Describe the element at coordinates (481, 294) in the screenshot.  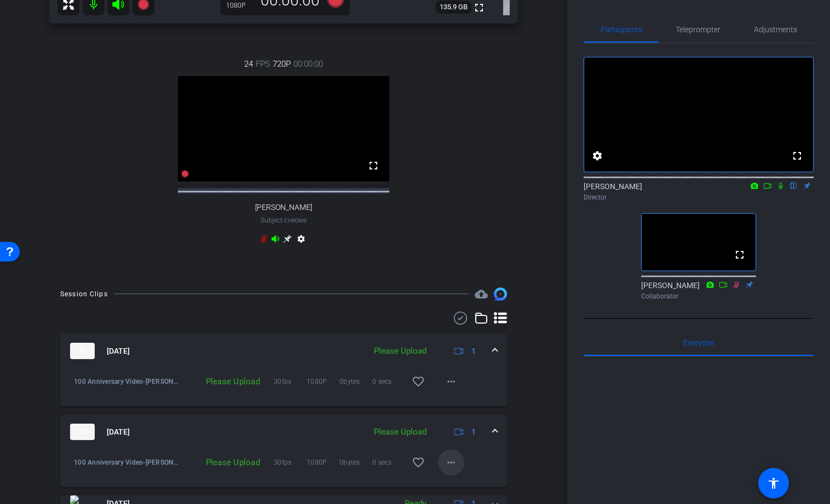
I see `mat-icon: cloud_upload` at that location.